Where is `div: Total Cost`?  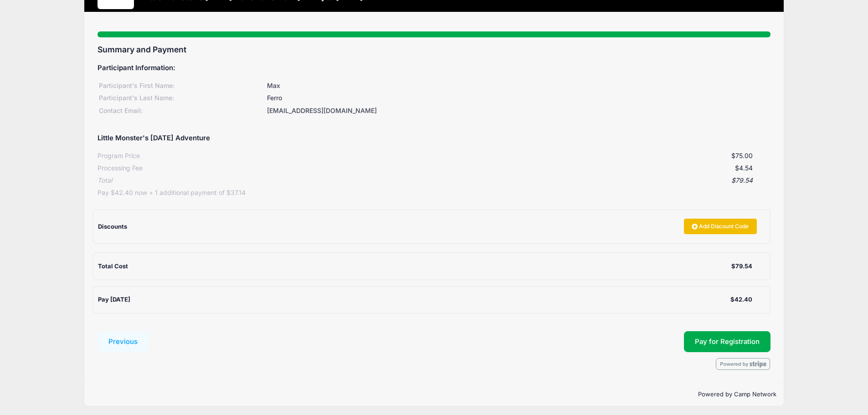
div: Total Cost is located at coordinates (415, 267).